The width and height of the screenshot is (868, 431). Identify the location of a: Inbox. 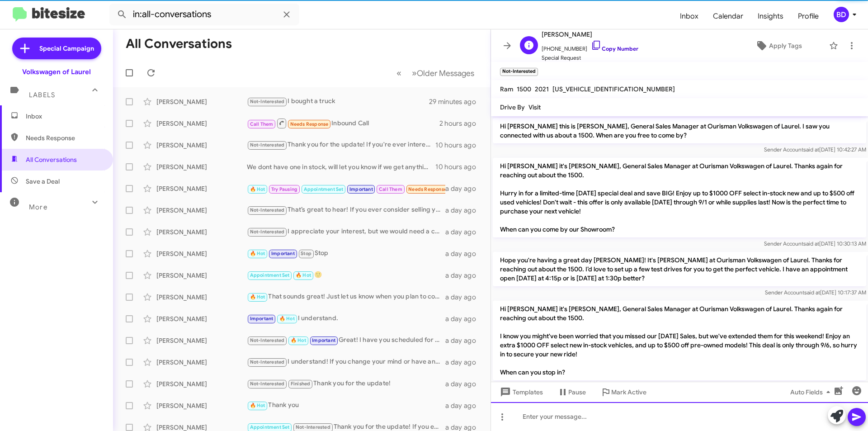
(689, 16).